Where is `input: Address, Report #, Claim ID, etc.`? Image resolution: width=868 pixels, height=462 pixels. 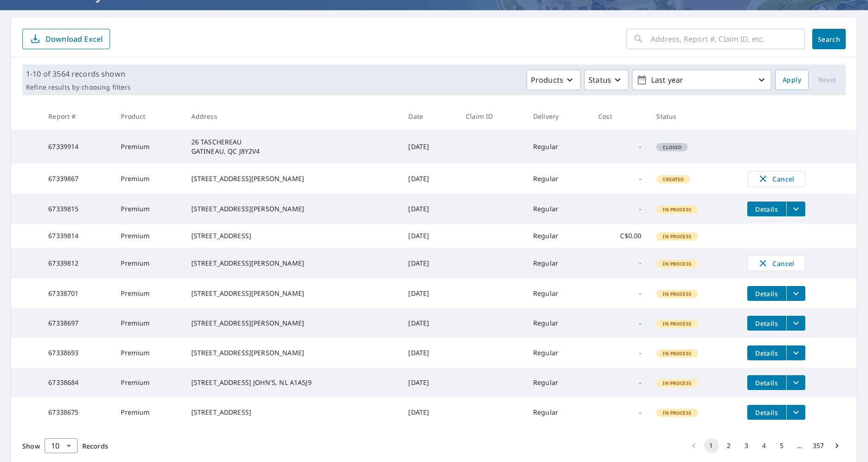 input: Address, Report #, Claim ID, etc. is located at coordinates (728, 39).